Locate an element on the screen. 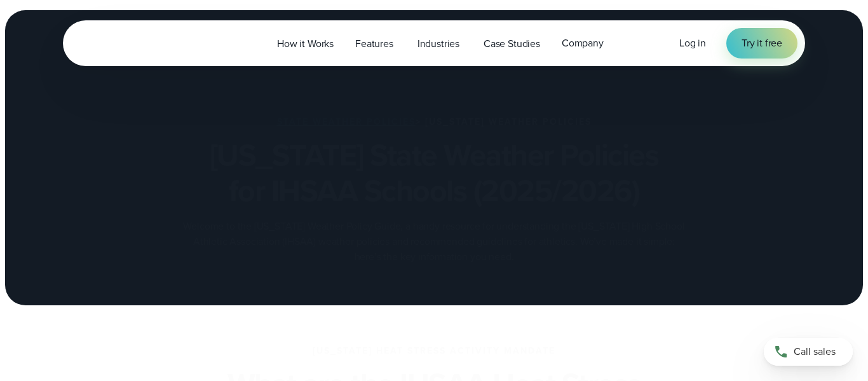 Image resolution: width=868 pixels, height=381 pixels. span: Call sales is located at coordinates (815, 352).